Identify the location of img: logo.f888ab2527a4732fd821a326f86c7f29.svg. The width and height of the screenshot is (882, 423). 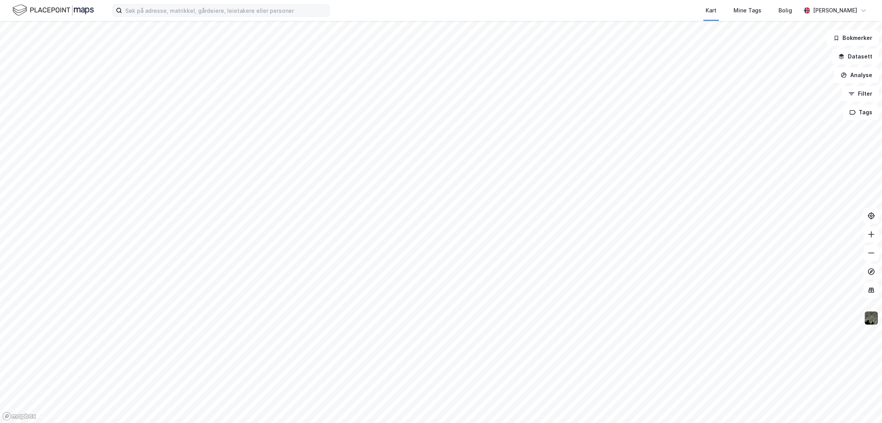
(53, 10).